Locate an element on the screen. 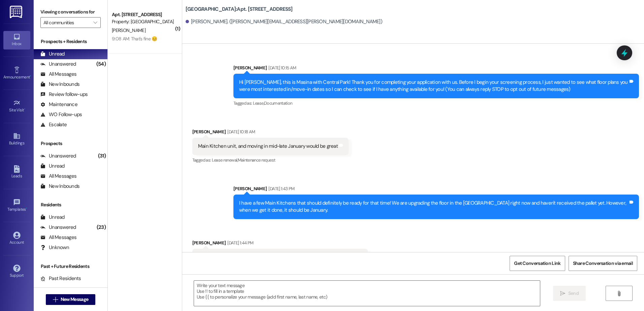 This screenshot has height=311, width=644. input: All communities is located at coordinates (67, 22).